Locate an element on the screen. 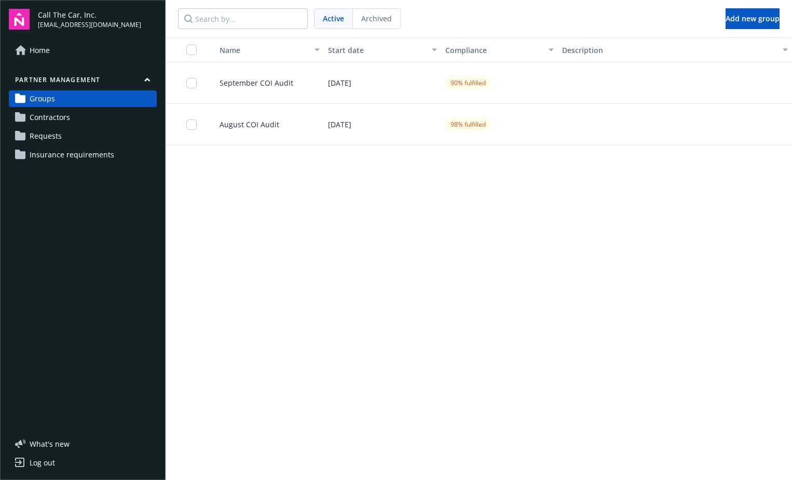 The image size is (792, 480). div: Name is located at coordinates (260, 50).